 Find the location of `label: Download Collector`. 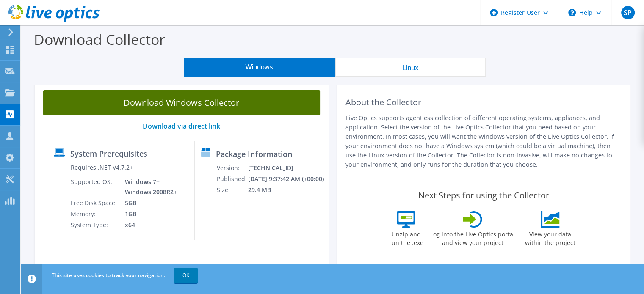

label: Download Collector is located at coordinates (99, 39).